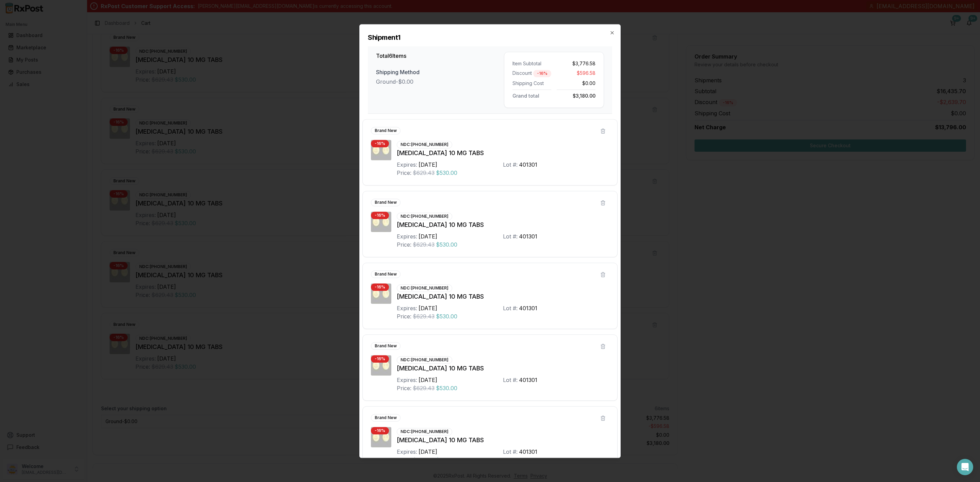 Image resolution: width=980 pixels, height=482 pixels. I want to click on div: $0.00, so click(576, 83).